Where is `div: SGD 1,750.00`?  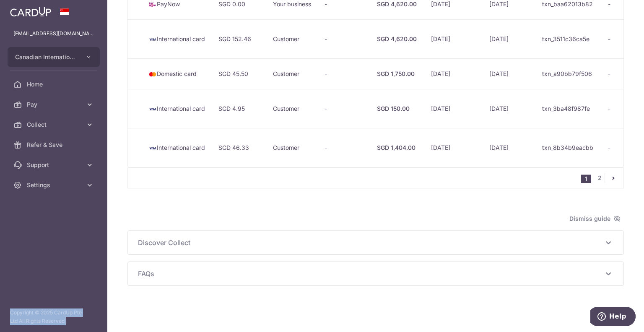 div: SGD 1,750.00 is located at coordinates (397, 74).